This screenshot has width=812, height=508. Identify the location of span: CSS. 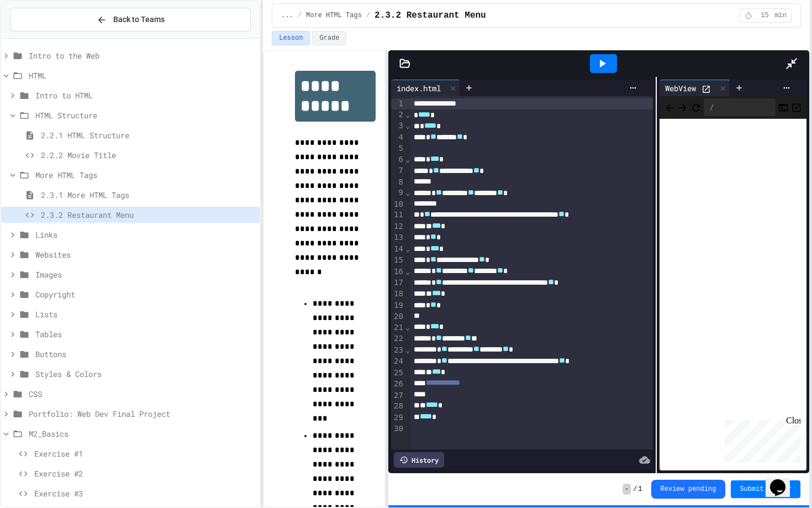
(142, 393).